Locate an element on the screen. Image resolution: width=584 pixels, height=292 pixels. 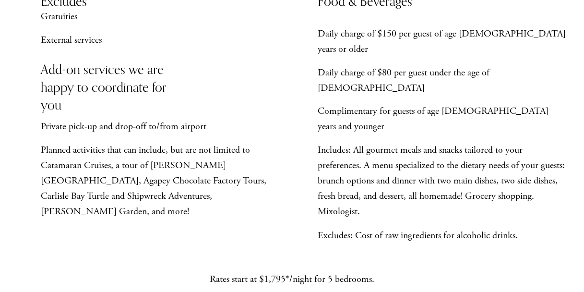
p: Private pick-up and drop-off to/from airport is located at coordinates (165, 127).